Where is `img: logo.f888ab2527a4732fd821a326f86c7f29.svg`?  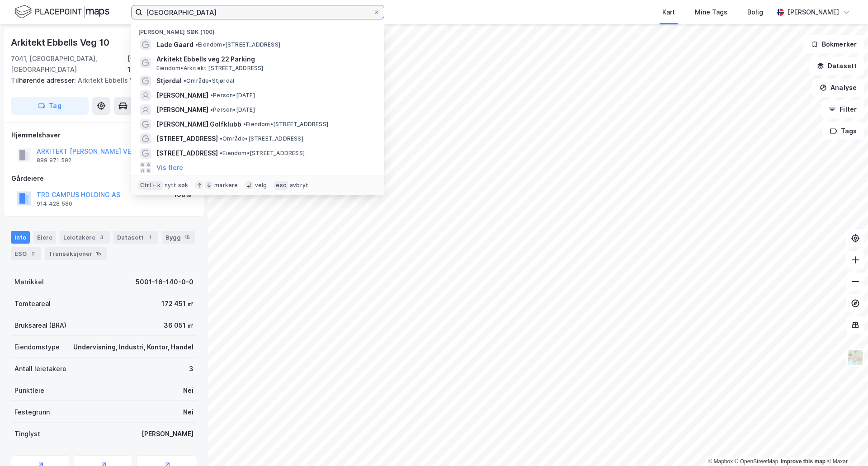
img: logo.f888ab2527a4732fd821a326f86c7f29.svg is located at coordinates (62, 12).